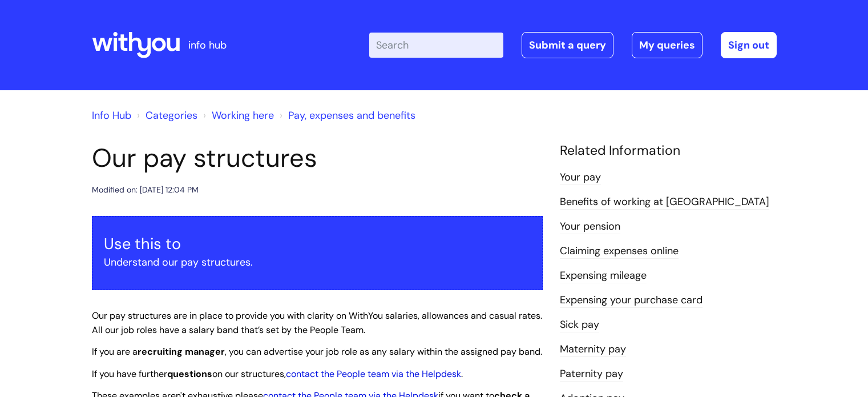  What do you see at coordinates (207, 46) in the screenshot?
I see `p: info hub` at bounding box center [207, 46].